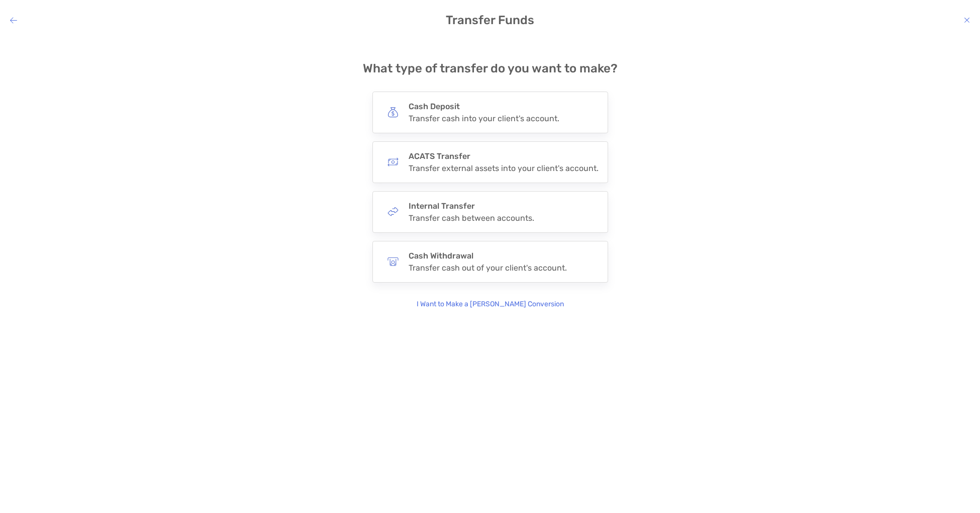 This screenshot has width=980, height=513. Describe the element at coordinates (484, 118) in the screenshot. I see `div: Transfer cash into your client's account.` at that location.